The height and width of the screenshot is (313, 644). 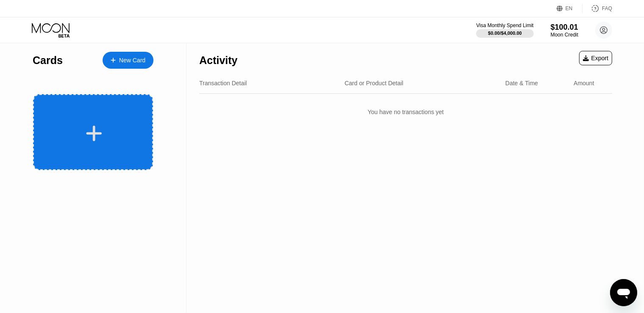 What do you see at coordinates (564, 30) in the screenshot?
I see `div: $100.01Moon Credit` at bounding box center [564, 30].